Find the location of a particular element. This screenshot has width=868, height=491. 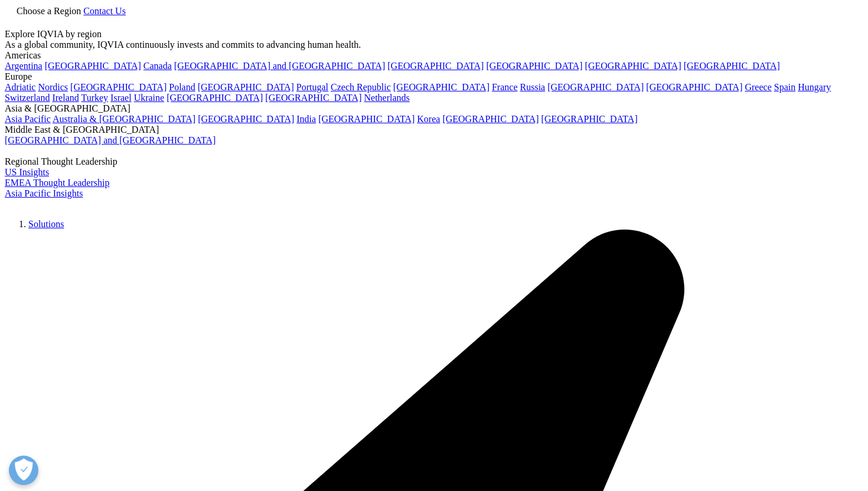

a: Turkey is located at coordinates (94, 98).